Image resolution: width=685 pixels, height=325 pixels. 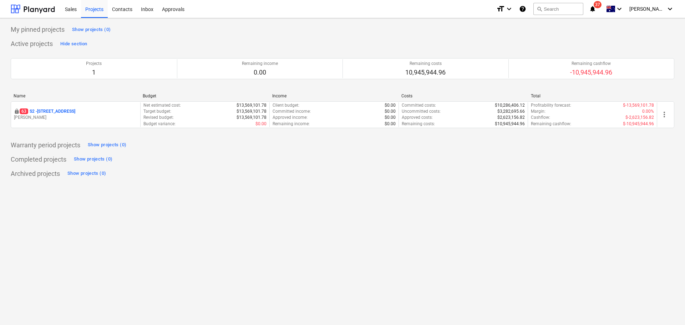 I want to click on p: Approved costs :, so click(x=417, y=117).